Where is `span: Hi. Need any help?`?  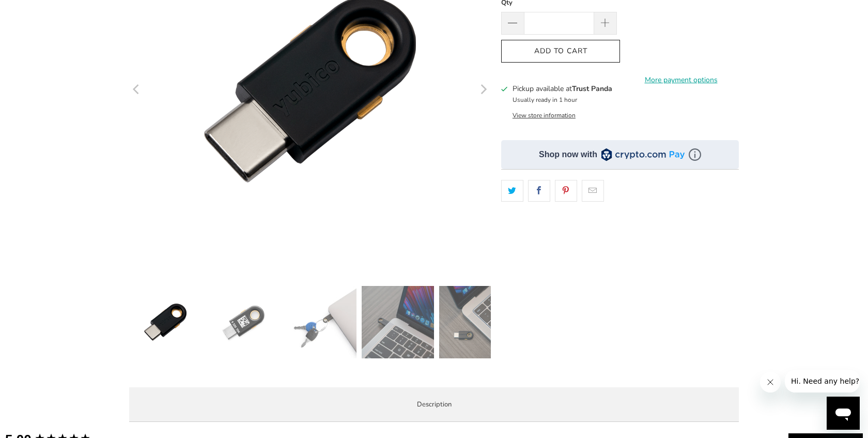 span: Hi. Need any help? is located at coordinates (40, 11).